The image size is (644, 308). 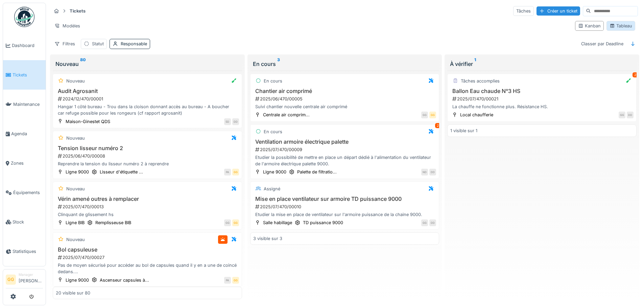 What do you see at coordinates (25, 163) in the screenshot?
I see `a: Zones` at bounding box center [25, 163].